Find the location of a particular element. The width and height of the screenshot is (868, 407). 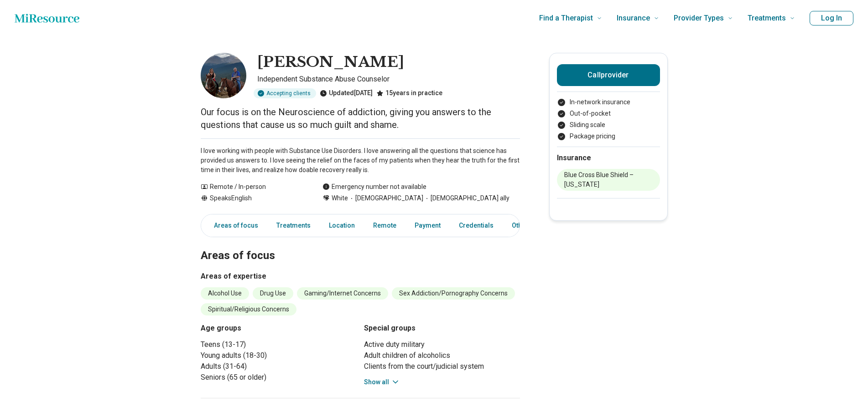

button: Show all is located at coordinates (382, 382).